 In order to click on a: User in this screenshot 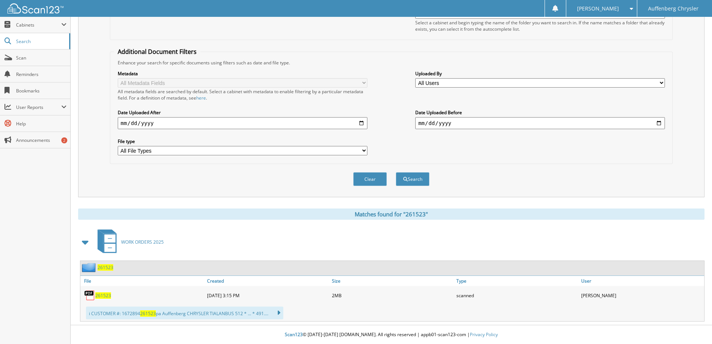, I will do `click(642, 280)`.